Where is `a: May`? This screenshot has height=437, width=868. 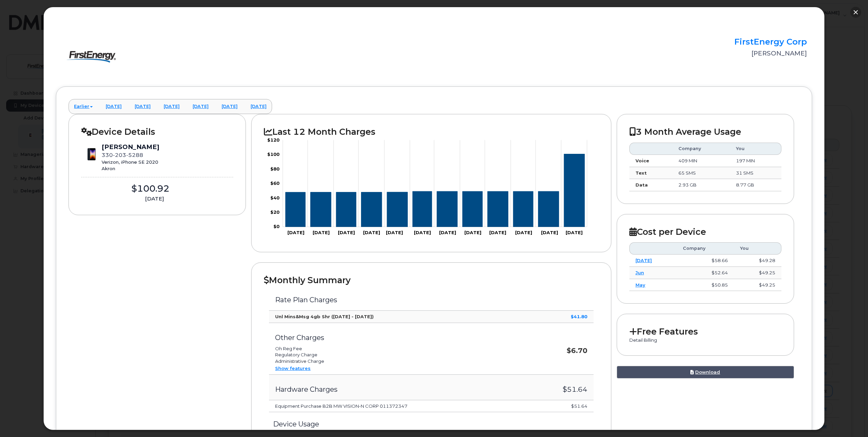
a: May is located at coordinates (640, 285).